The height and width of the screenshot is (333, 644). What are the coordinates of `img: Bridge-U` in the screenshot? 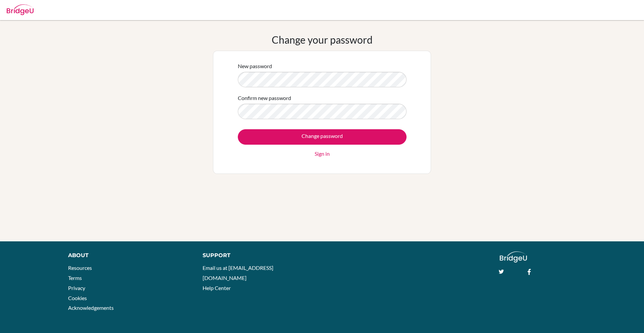 It's located at (20, 10).